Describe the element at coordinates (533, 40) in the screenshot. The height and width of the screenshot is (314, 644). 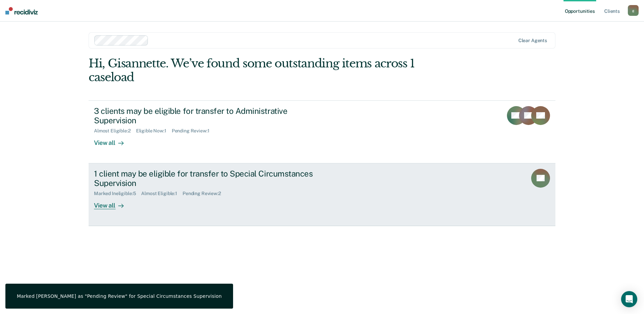
I see `div: Clear agents` at that location.